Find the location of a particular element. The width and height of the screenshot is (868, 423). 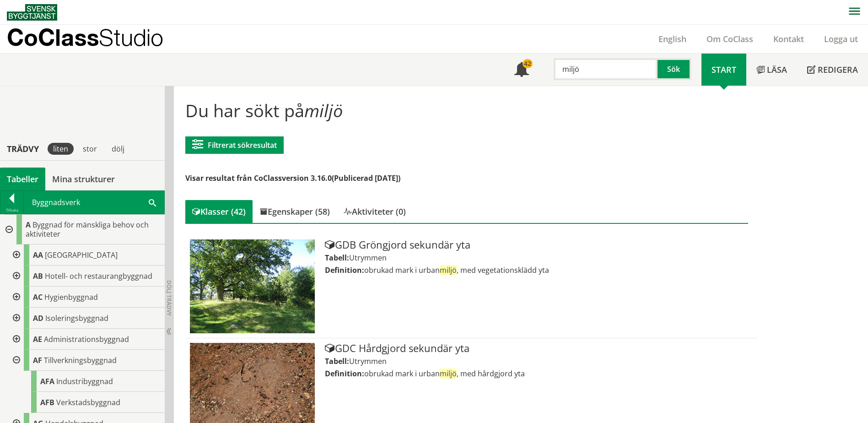

span: Visar resultat från CoClassversion 3.16.0 is located at coordinates (258, 178).